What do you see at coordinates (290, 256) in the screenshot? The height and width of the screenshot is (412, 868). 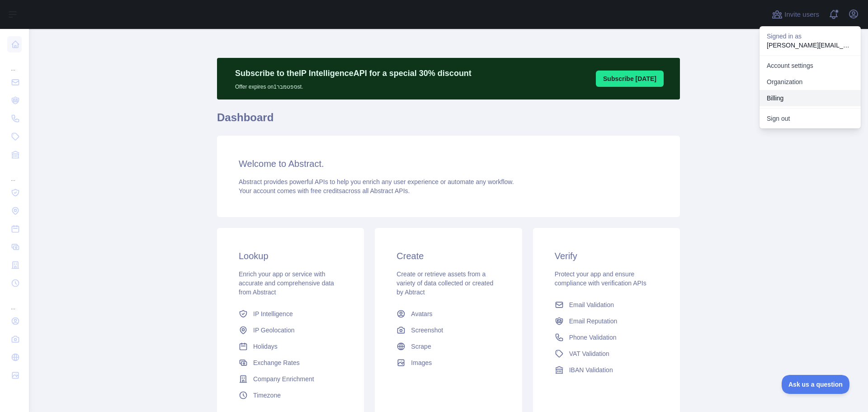 I see `h3: Lookup` at bounding box center [290, 256].